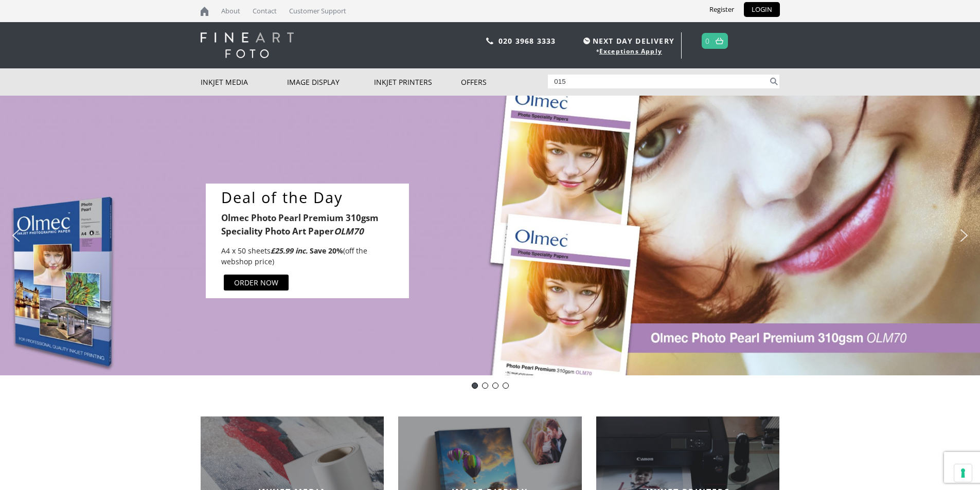 This screenshot has width=980, height=490. What do you see at coordinates (527, 41) in the screenshot?
I see `a: 020 3968 3333` at bounding box center [527, 41].